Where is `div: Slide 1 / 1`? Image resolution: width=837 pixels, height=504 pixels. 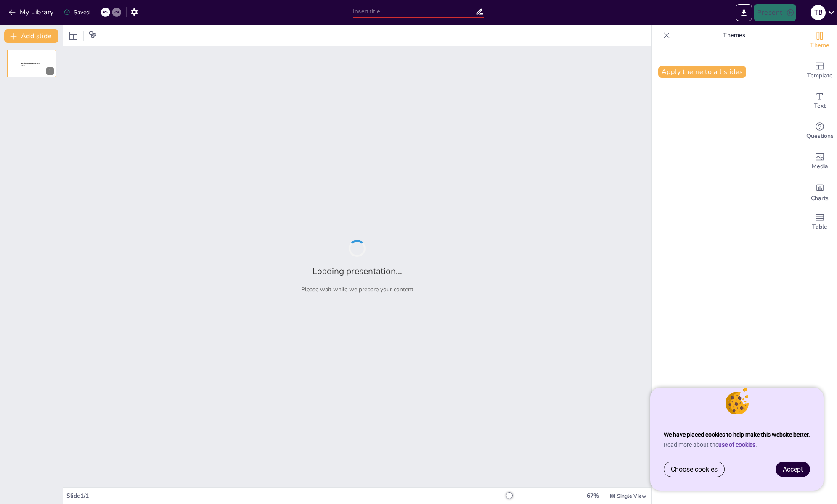
div: Slide 1 / 1 is located at coordinates (279, 495).